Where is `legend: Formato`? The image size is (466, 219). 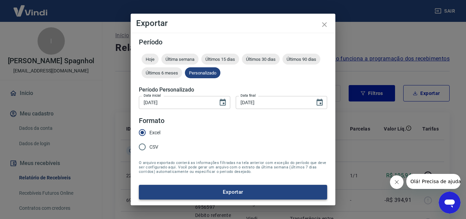
legend: Formato is located at coordinates (151, 120).